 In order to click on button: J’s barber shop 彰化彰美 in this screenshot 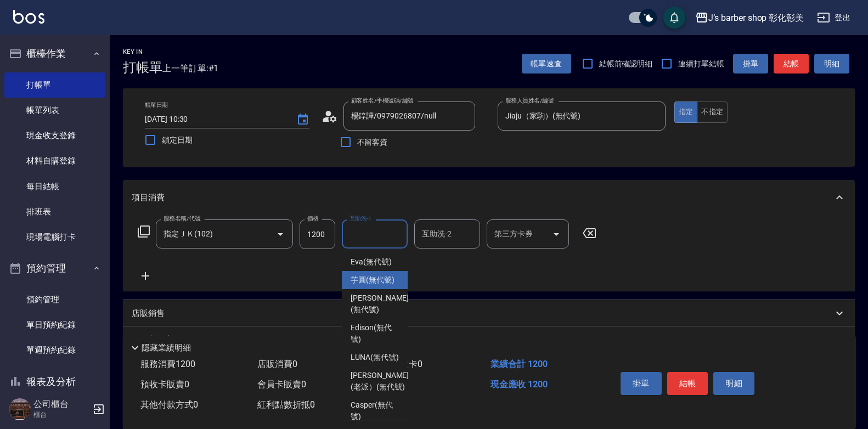, I will do `click(750, 18)`.